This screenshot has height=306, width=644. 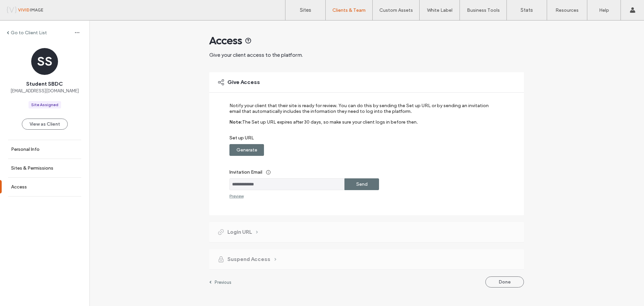 I want to click on span: Help, so click(x=22, y=8).